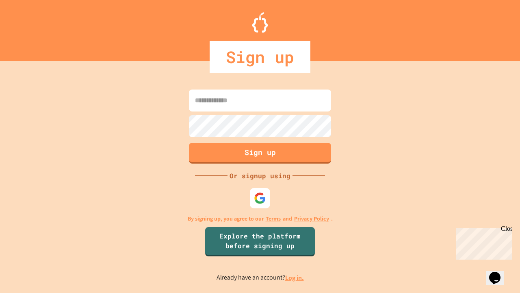  What do you see at coordinates (260, 22) in the screenshot?
I see `img: Logo.svg` at bounding box center [260, 22].